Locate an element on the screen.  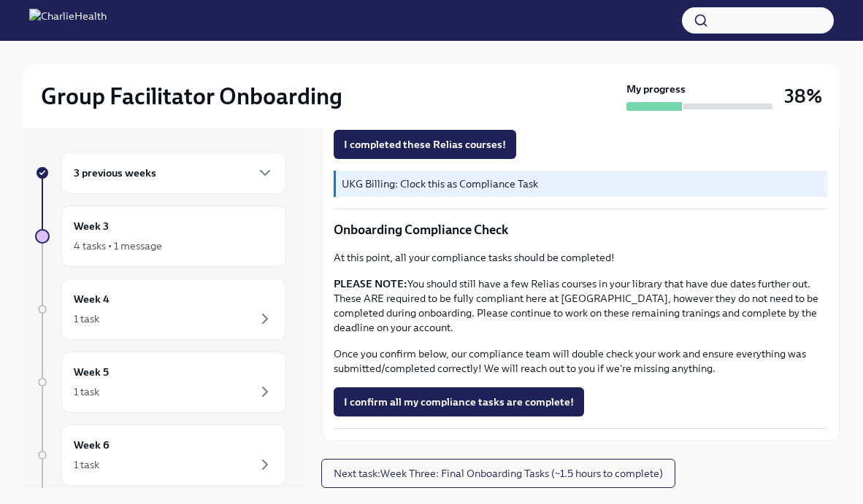
a: Next task:Week Three: Final Onboarding Tasks (~1.5 hours to complete) is located at coordinates (498, 474).